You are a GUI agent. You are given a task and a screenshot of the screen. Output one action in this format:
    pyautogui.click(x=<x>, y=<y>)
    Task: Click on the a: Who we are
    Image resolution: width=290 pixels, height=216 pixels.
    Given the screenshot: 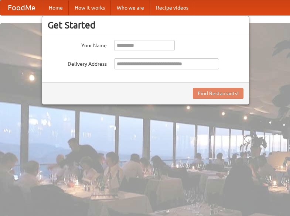 What is the action you would take?
    pyautogui.click(x=130, y=8)
    